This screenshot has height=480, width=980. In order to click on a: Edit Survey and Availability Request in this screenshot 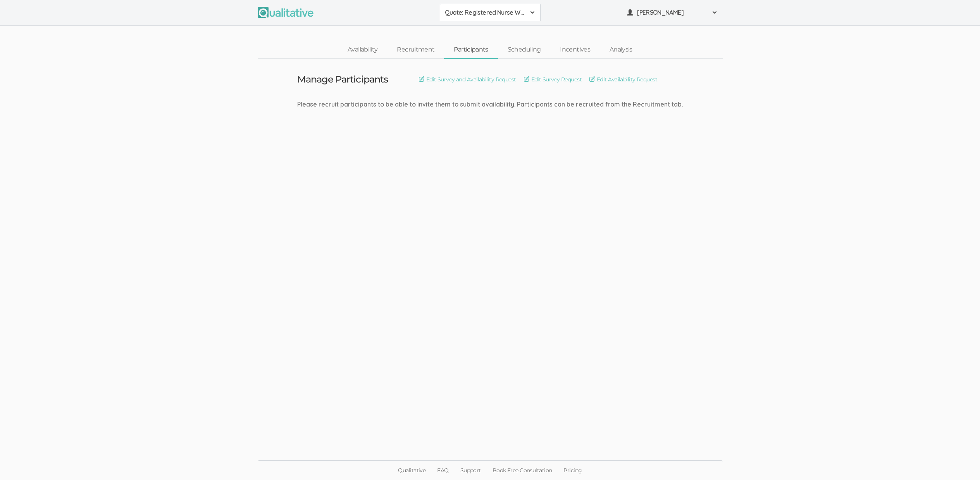, I will do `click(467, 79)`.